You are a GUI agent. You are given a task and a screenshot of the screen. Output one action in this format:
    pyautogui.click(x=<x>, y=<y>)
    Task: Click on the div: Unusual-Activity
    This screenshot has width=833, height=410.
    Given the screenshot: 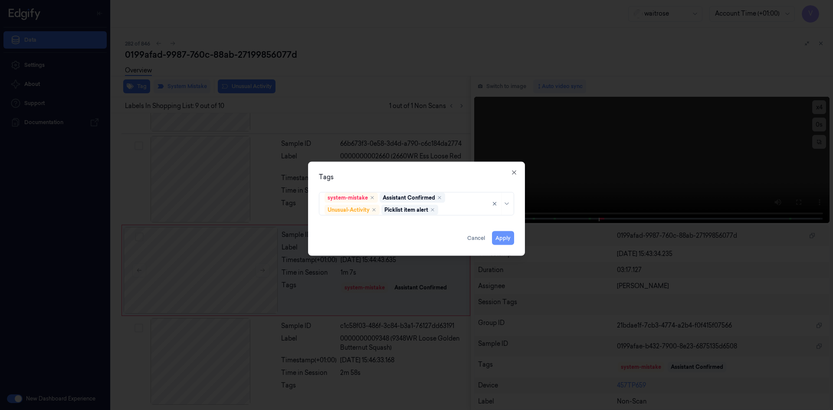 What is the action you would take?
    pyautogui.click(x=348, y=210)
    